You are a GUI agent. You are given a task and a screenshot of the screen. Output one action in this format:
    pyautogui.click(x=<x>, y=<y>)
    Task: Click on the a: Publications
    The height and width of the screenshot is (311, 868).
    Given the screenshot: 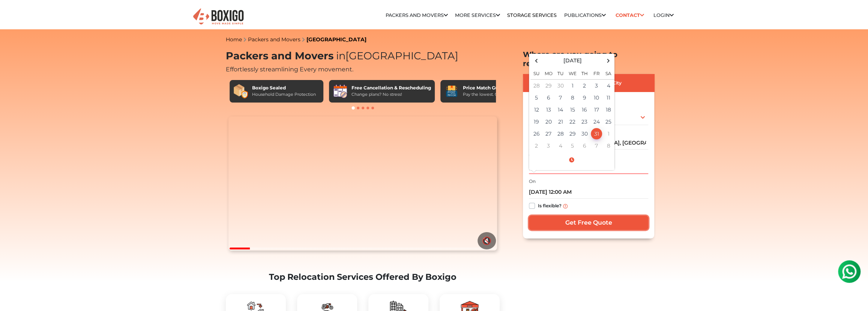 What is the action you would take?
    pyautogui.click(x=585, y=15)
    